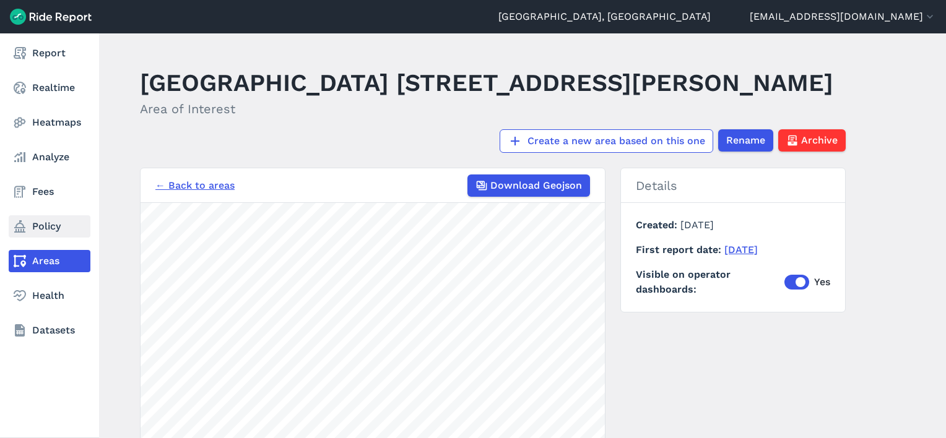 The width and height of the screenshot is (946, 438). Describe the element at coordinates (819, 140) in the screenshot. I see `span: Archive` at that location.